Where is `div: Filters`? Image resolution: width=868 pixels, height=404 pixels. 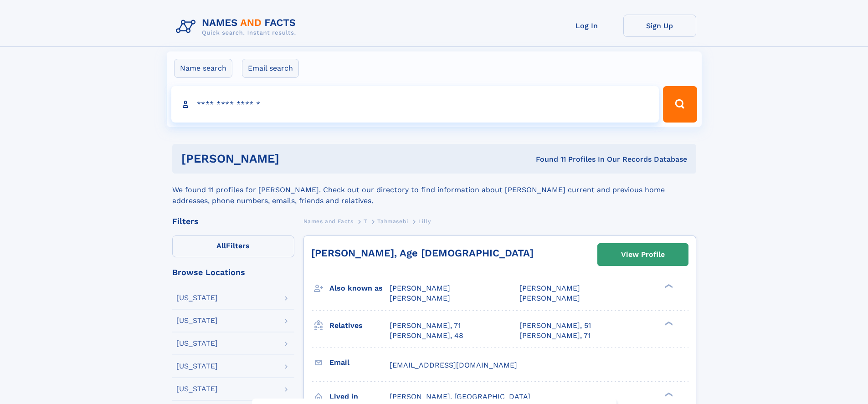
div: Filters is located at coordinates (234, 222).